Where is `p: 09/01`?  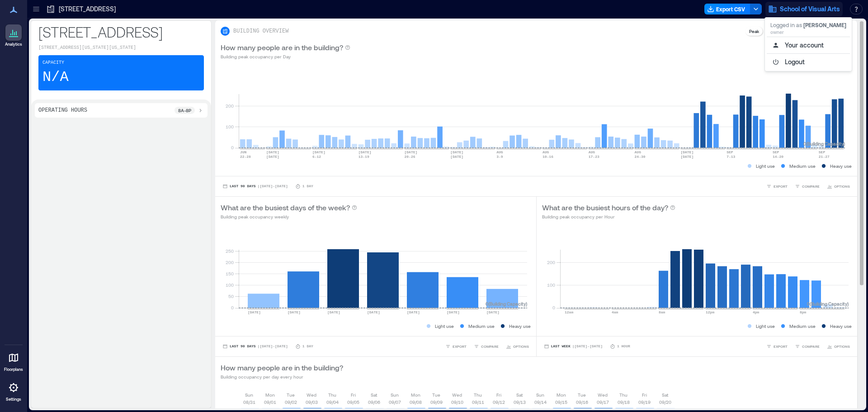 p: 09/01 is located at coordinates (270, 402).